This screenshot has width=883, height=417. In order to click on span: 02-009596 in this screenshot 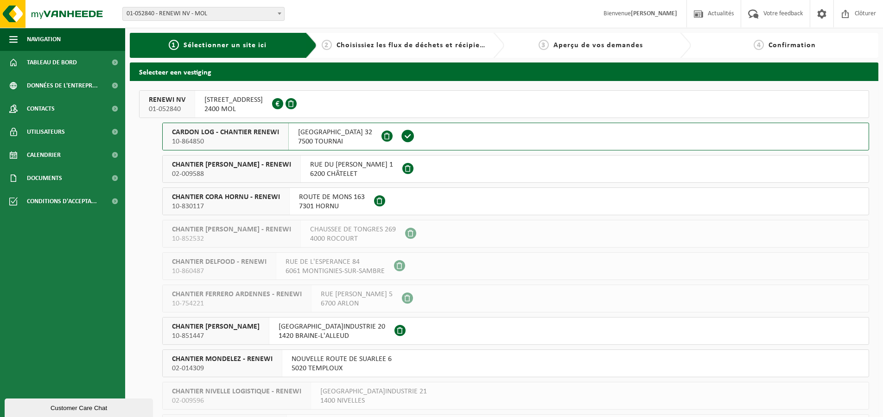, I will do `click(236, 401)`.